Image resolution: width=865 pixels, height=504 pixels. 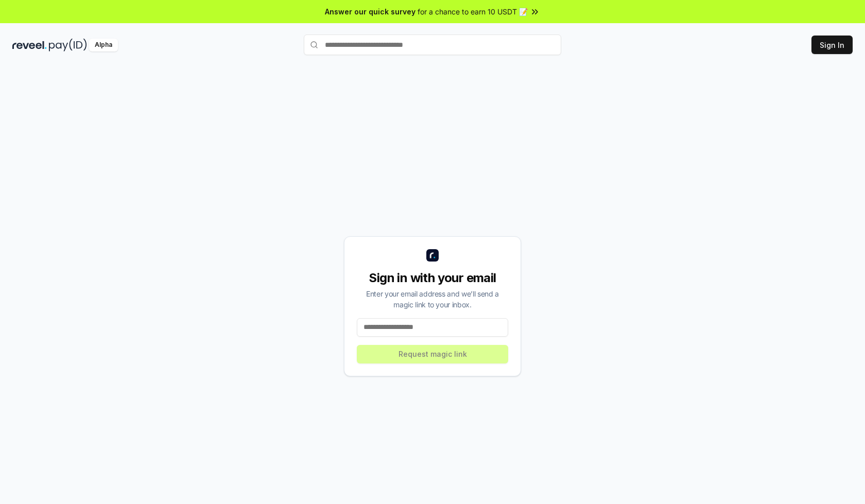 I want to click on img: pay_id, so click(x=68, y=45).